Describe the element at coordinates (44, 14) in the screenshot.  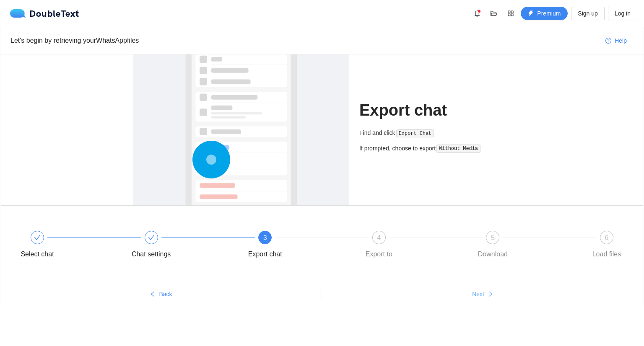
I see `div: DoubleText` at that location.